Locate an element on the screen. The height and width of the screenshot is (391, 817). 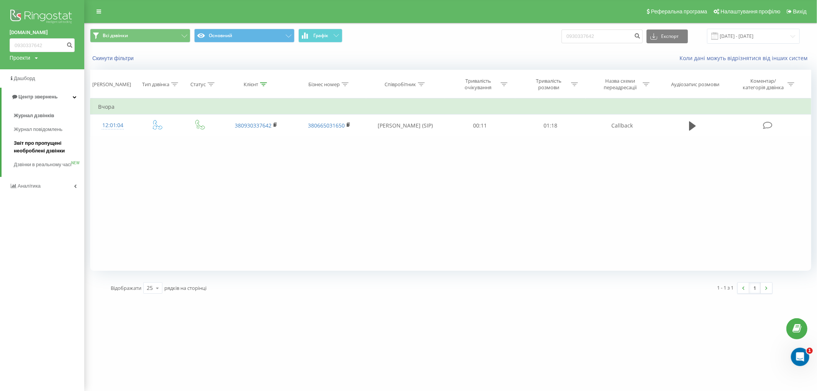
div: Тривалість очікування is located at coordinates (478, 84).